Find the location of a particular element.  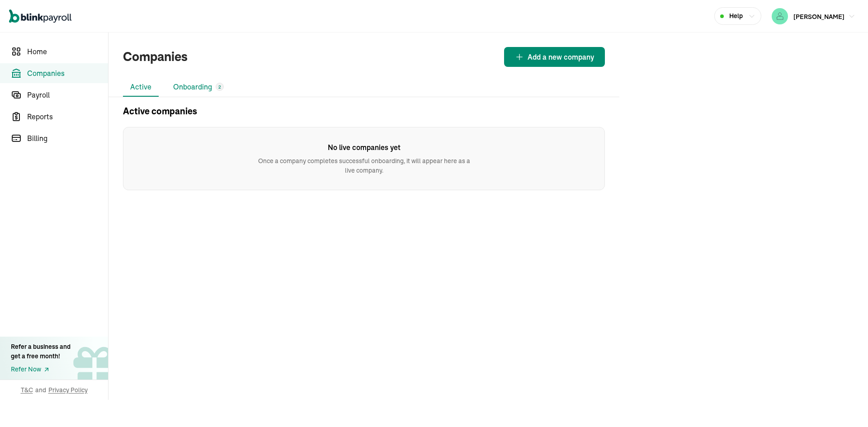

div: Chat Widget is located at coordinates (792, 379).